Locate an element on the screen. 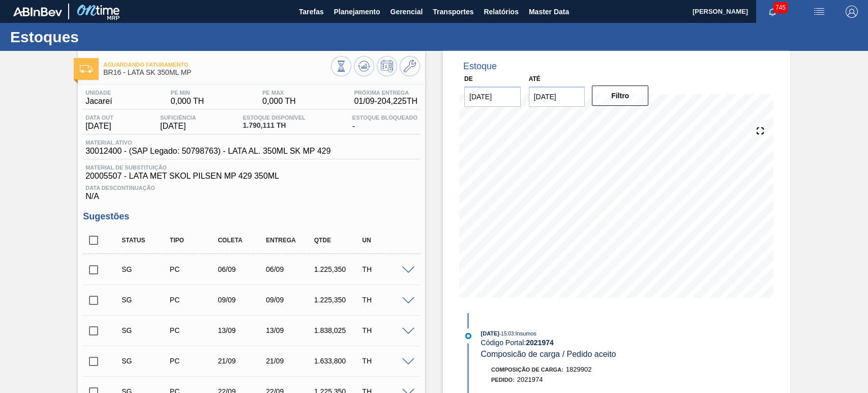  div: Qtde is located at coordinates (338, 240).